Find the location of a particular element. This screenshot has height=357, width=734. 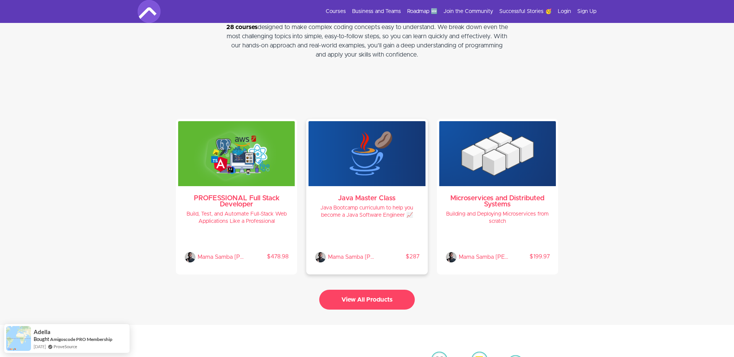

p: $287 is located at coordinates (398, 257).